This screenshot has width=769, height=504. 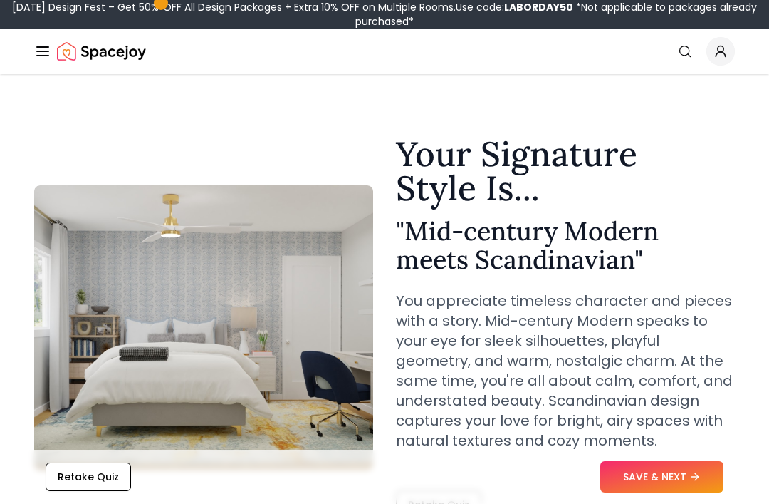 I want to click on p: You appreciate timeless character and pieces with a story. Mid-century Modern speaks to your eye ..., so click(x=566, y=370).